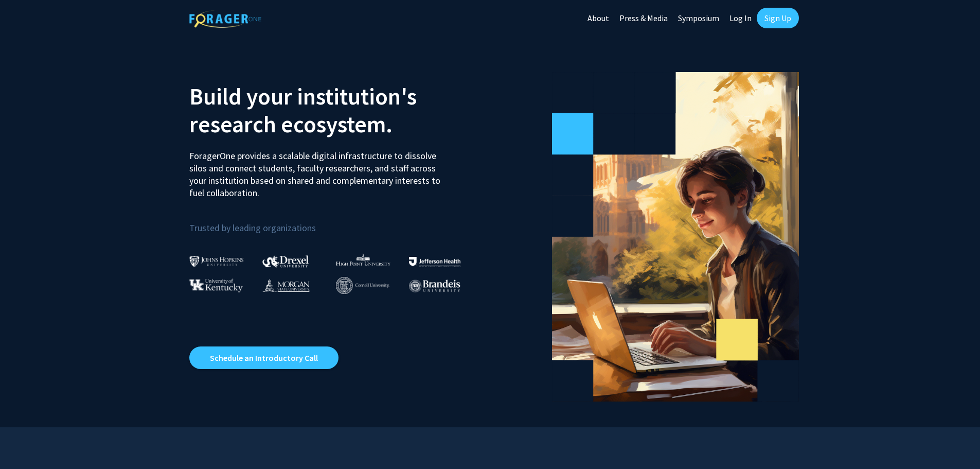  Describe the element at coordinates (216, 285) in the screenshot. I see `img: University of Kentucky` at that location.